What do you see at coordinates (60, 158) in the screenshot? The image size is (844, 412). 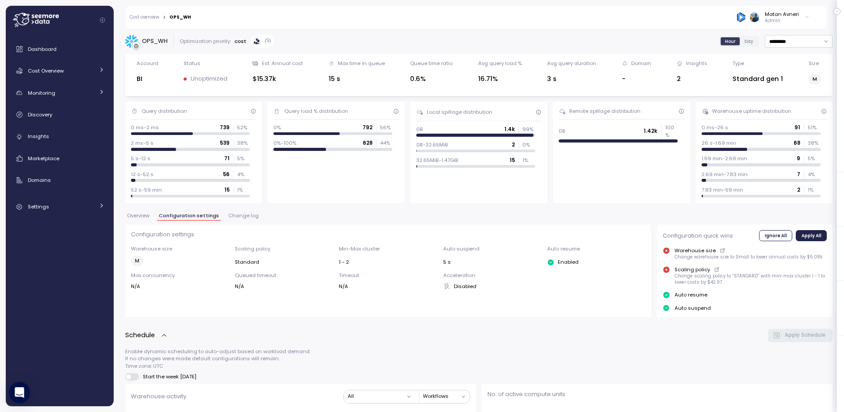 I see `a: Marketplace` at bounding box center [60, 158].